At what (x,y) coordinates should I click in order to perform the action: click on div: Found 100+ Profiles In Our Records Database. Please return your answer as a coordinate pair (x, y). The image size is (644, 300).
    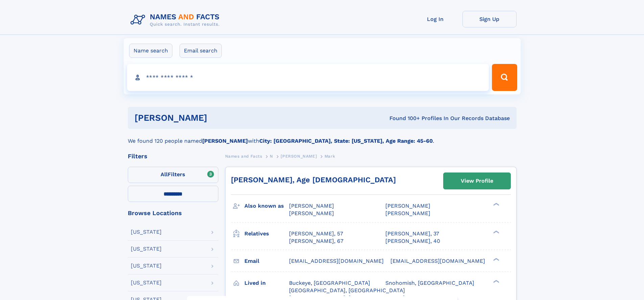
    Looking at the image, I should click on (404, 119).